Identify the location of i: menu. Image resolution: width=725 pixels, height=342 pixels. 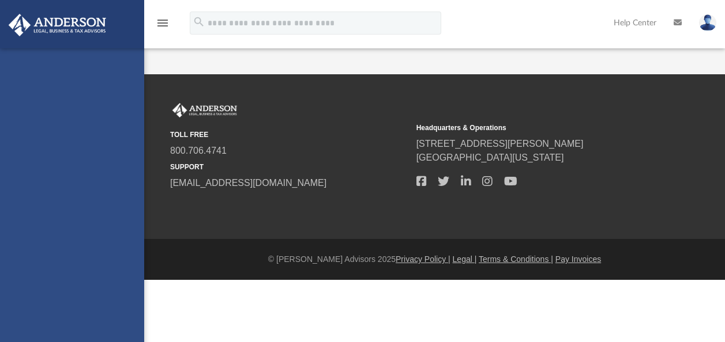
(163, 23).